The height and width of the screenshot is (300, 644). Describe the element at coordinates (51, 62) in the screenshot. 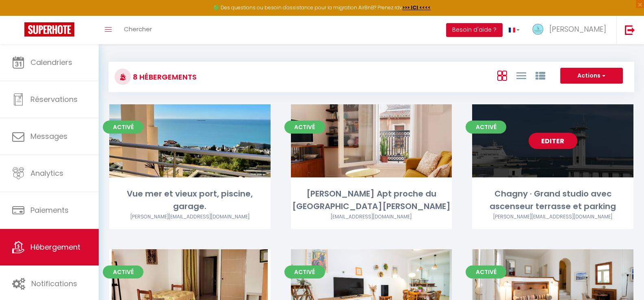

I see `span: Calendriers` at that location.